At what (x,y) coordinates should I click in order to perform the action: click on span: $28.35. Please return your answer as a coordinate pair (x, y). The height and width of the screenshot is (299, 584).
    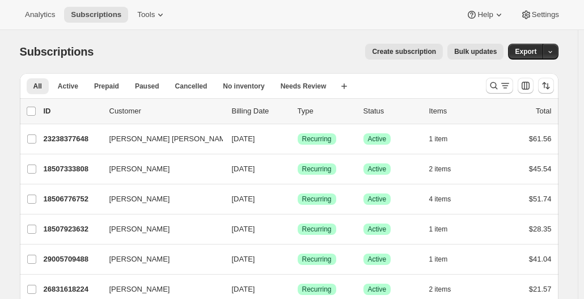
    Looking at the image, I should click on (541, 229).